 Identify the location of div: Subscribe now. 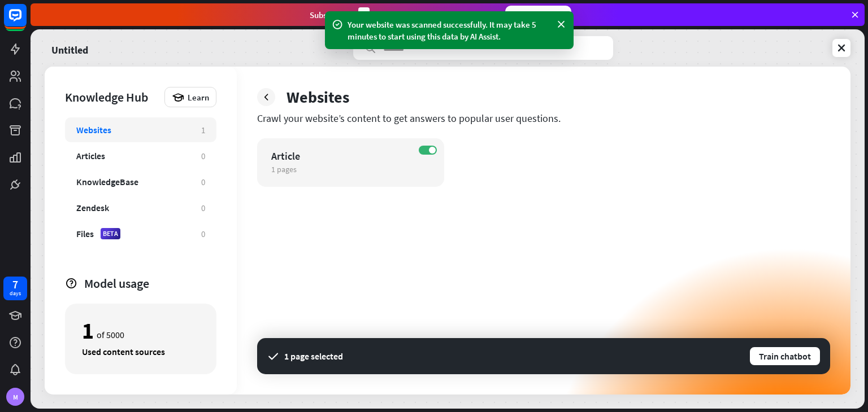
(538, 15).